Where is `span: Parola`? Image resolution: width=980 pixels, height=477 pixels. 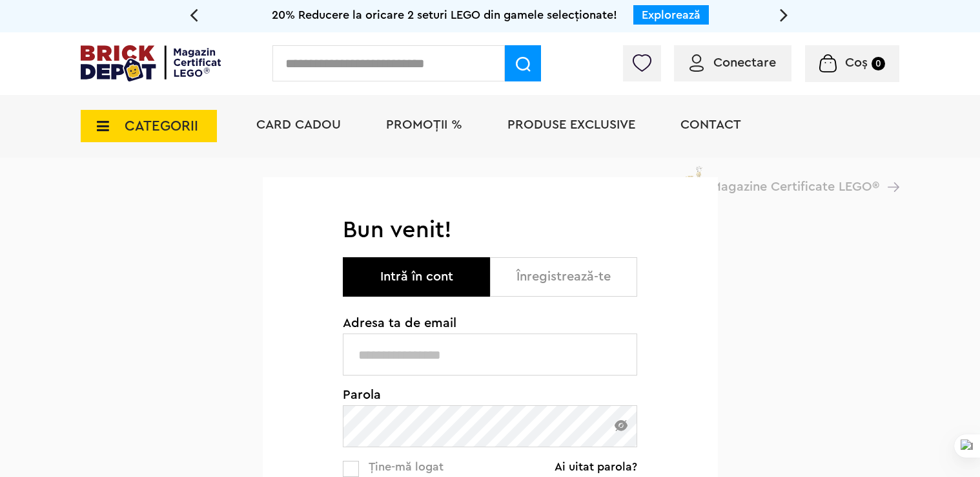 span: Parola is located at coordinates (490, 395).